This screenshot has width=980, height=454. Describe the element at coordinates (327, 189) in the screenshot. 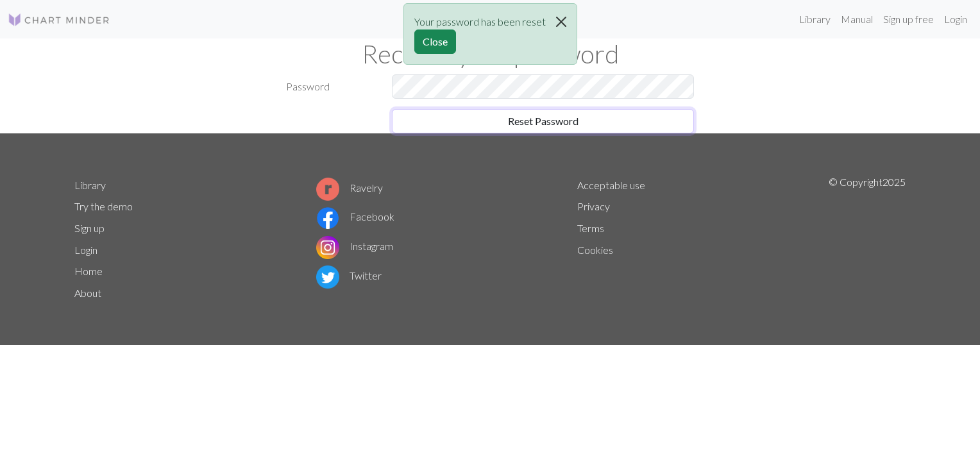

I see `img: Ravelry logo` at that location.